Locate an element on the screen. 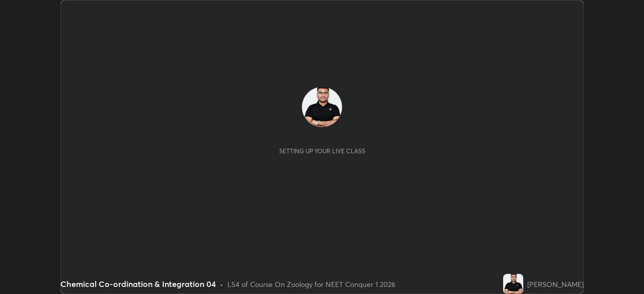  div: L54 of Course On Zoology for NEET Conquer 1 2026 is located at coordinates (311, 284).